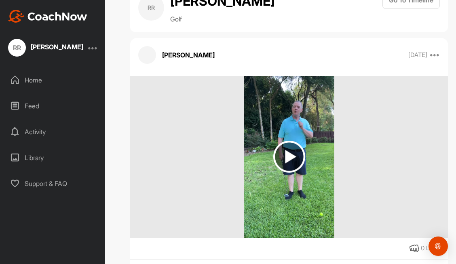  I want to click on div: Open Intercom Messenger, so click(439, 246).